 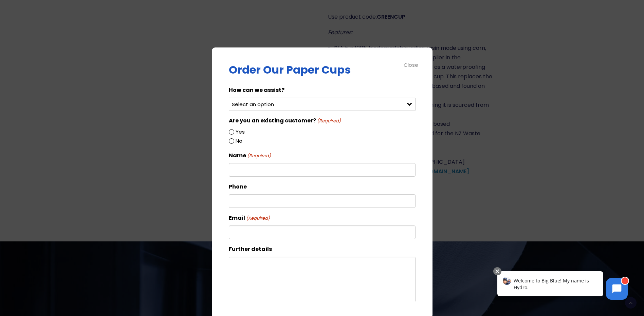 I want to click on label: Further details, so click(x=250, y=249).